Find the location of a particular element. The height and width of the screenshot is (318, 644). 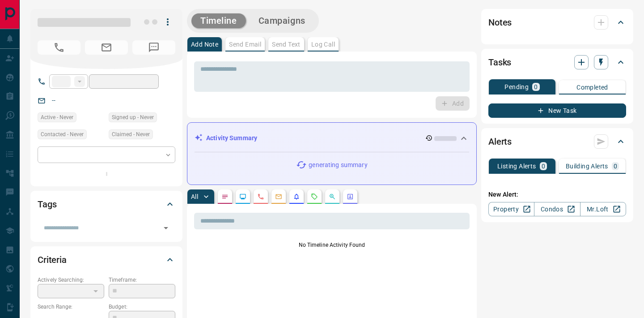

svg: Notes is located at coordinates (225, 197).